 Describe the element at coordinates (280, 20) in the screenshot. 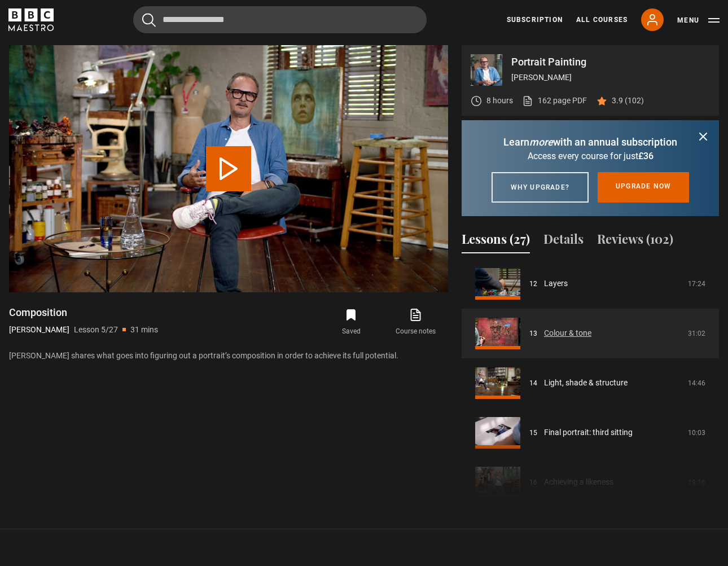

I see `input: Search` at that location.